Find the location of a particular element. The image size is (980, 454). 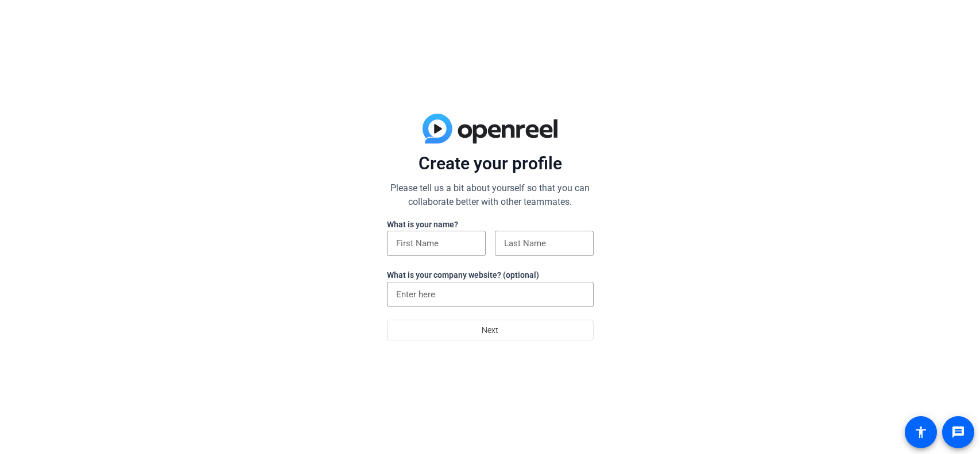

p: Please tell us a bit about yourself so that you can collaborate better with other teammates. is located at coordinates (490, 195).